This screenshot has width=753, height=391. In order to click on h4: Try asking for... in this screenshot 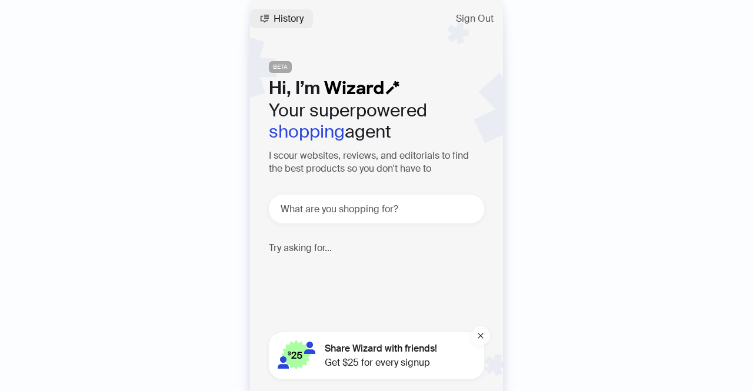, I will do `click(376, 248)`.